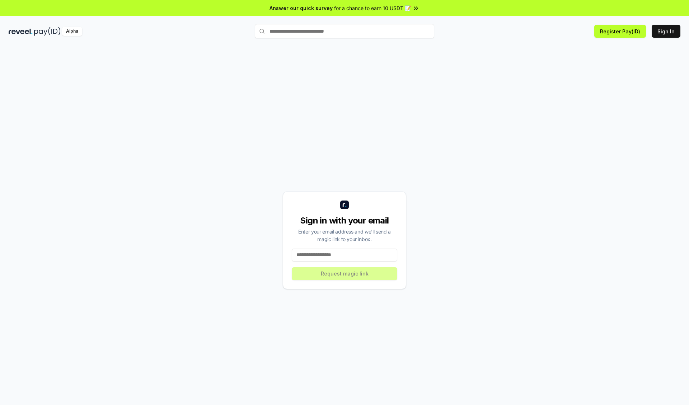 The height and width of the screenshot is (405, 689). Describe the element at coordinates (301, 8) in the screenshot. I see `span: Answer our quick survey` at that location.